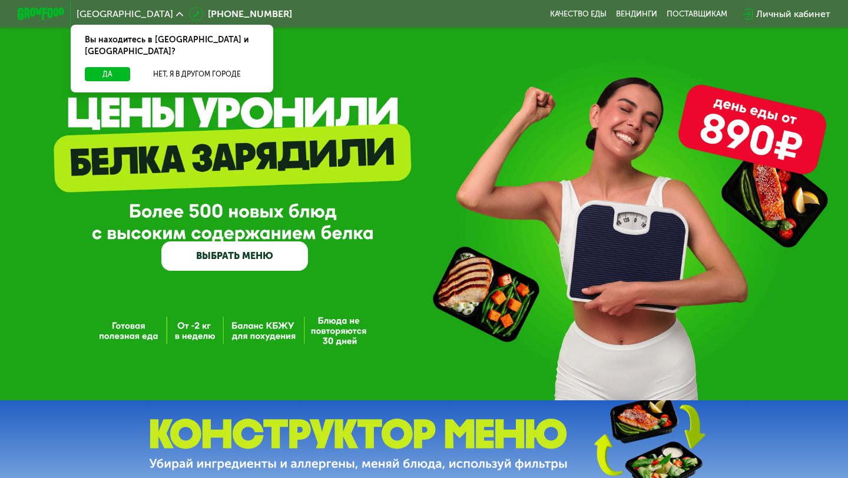 This screenshot has width=848, height=478. What do you see at coordinates (578, 14) in the screenshot?
I see `a: Качество еды` at bounding box center [578, 14].